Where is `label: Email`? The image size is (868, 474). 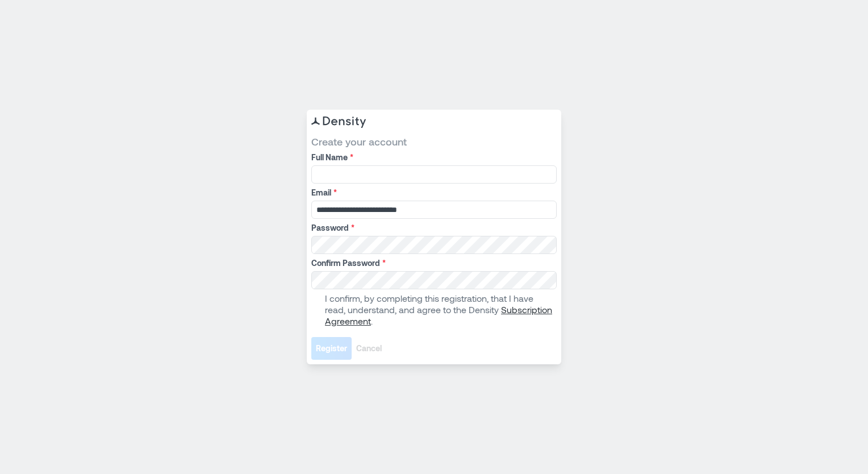
label: Email is located at coordinates (433, 193).